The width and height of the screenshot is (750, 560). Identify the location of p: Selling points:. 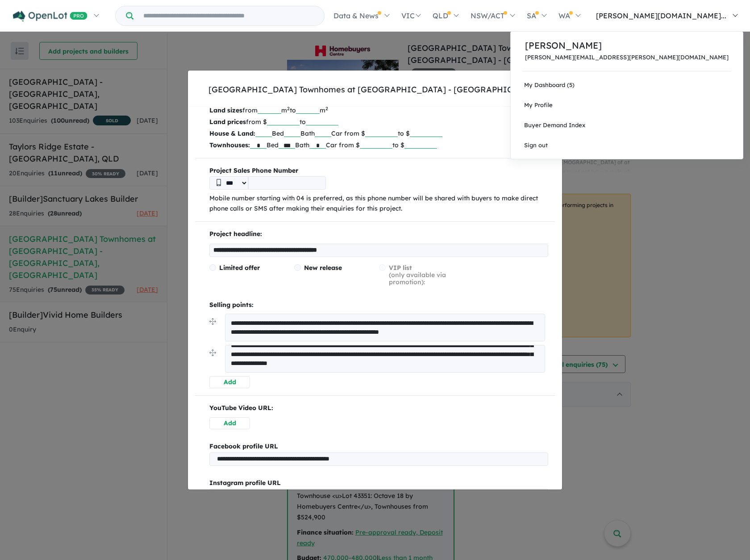
(378, 305).